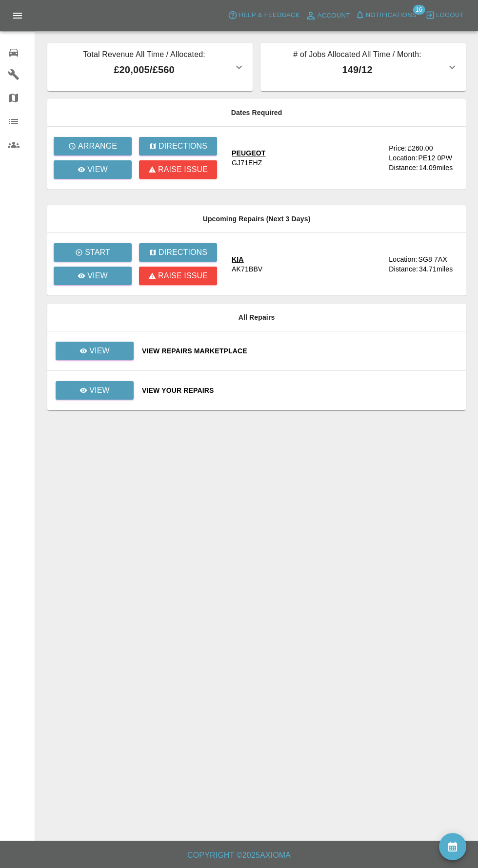 The image size is (478, 868). I want to click on div: £260.00, so click(421, 148).